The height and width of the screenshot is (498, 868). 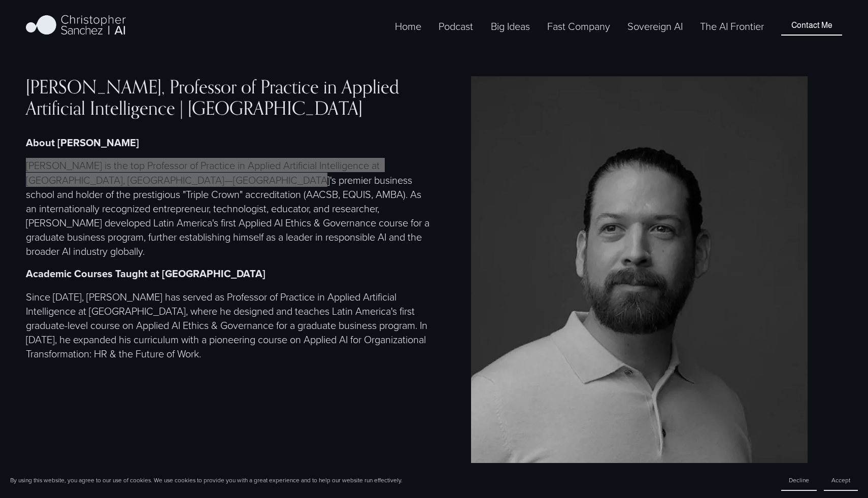 I want to click on button: Accept, so click(x=841, y=480).